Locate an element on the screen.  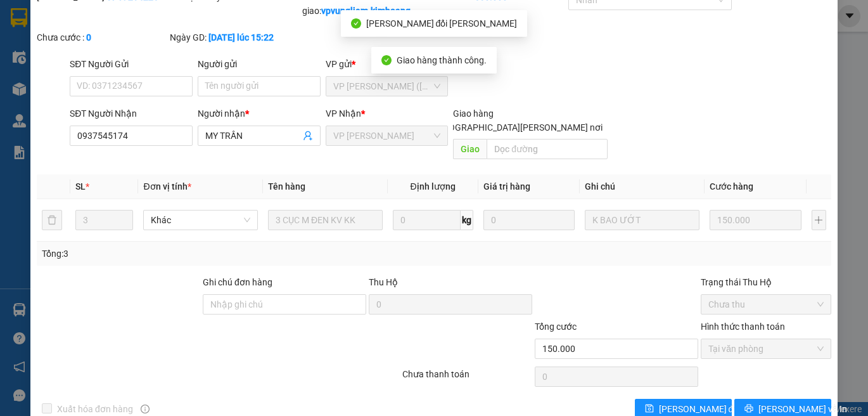
span: kg is located at coordinates (467, 220).